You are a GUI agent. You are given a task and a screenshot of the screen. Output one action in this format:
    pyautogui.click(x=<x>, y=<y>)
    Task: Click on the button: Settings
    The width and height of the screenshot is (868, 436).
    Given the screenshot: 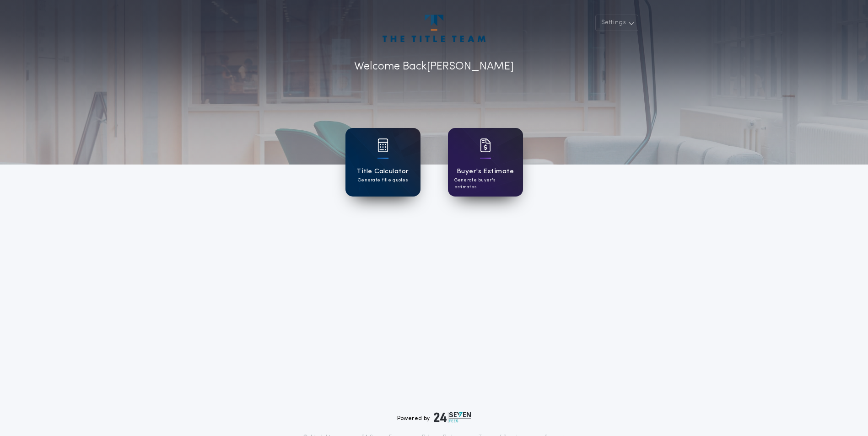 What is the action you would take?
    pyautogui.click(x=617, y=23)
    